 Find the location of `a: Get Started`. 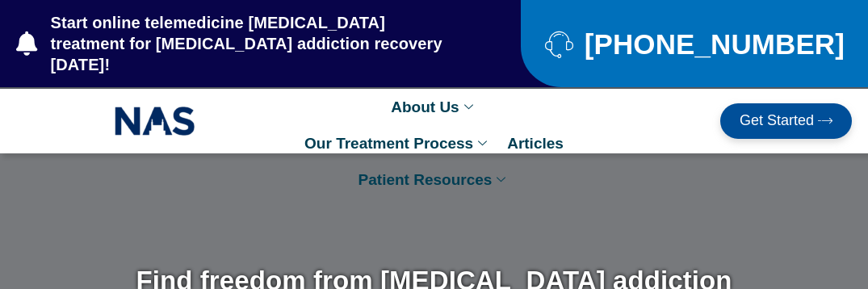

a: Get Started is located at coordinates (786, 121).